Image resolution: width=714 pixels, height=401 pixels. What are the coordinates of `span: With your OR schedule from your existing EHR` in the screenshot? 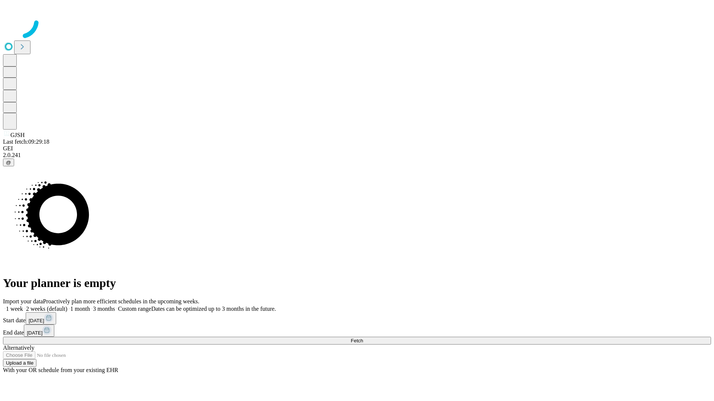 It's located at (61, 370).